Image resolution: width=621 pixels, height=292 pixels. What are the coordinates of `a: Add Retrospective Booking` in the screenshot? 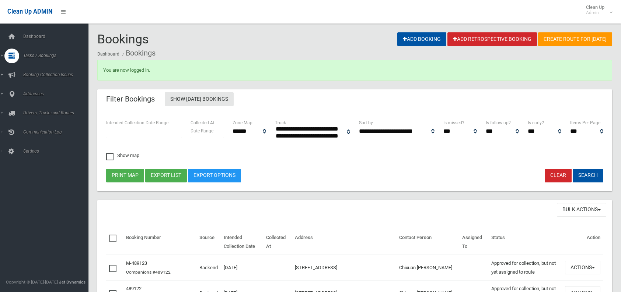 It's located at (492, 39).